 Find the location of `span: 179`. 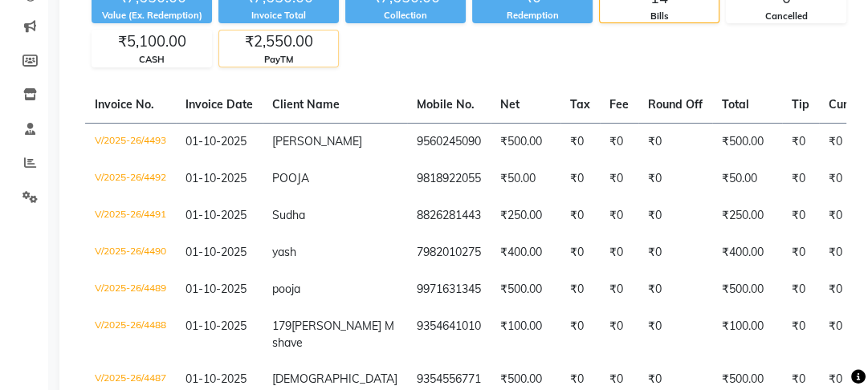

span: 179 is located at coordinates (282, 326).